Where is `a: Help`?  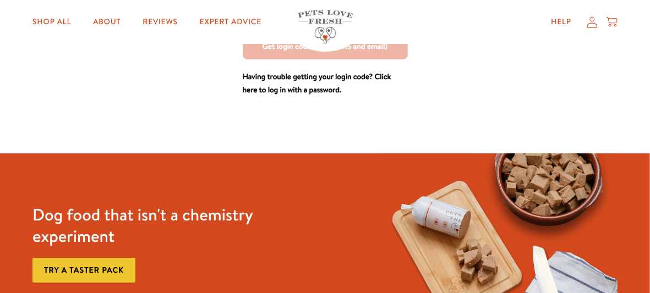
a: Help is located at coordinates (561, 22).